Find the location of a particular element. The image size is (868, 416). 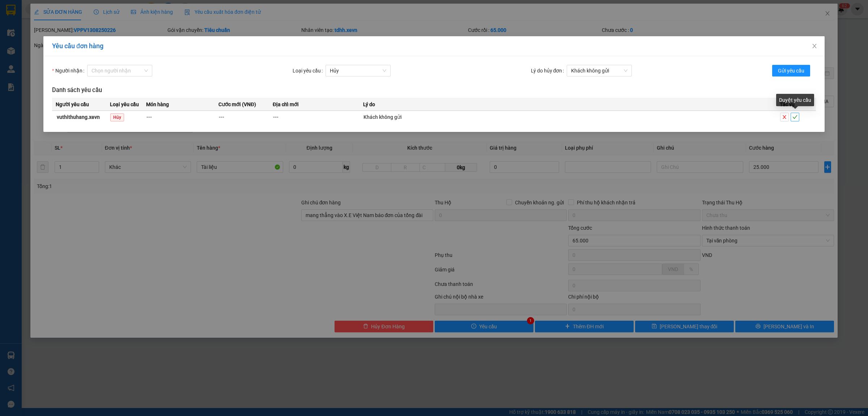

span: check is located at coordinates (795, 117).